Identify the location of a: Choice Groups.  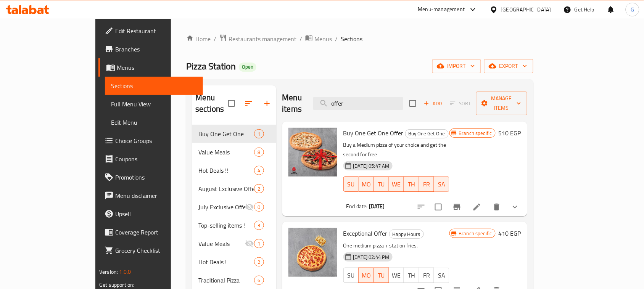
(151, 141).